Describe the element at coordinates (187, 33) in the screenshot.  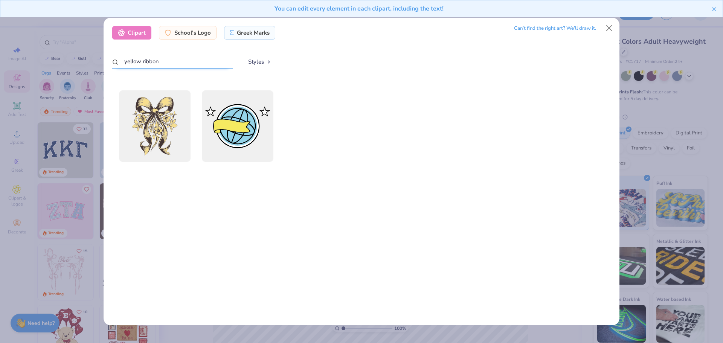
I see `div: School's Logo` at that location.